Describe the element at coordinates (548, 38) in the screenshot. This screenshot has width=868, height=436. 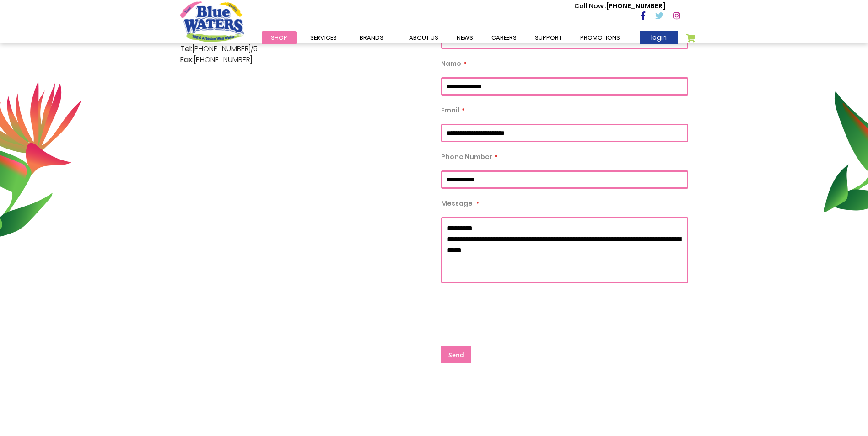
I see `a: support` at that location.